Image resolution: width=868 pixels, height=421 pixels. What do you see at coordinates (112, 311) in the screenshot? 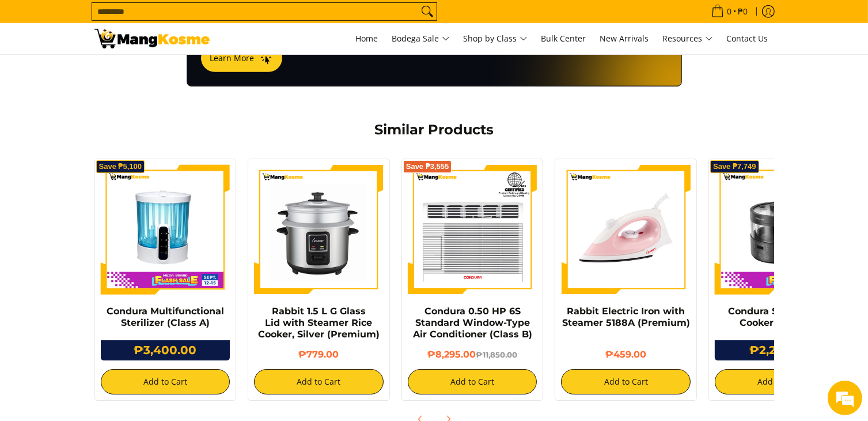
I see `textarea: Type your message and hit 'Enter'` at bounding box center [112, 311].